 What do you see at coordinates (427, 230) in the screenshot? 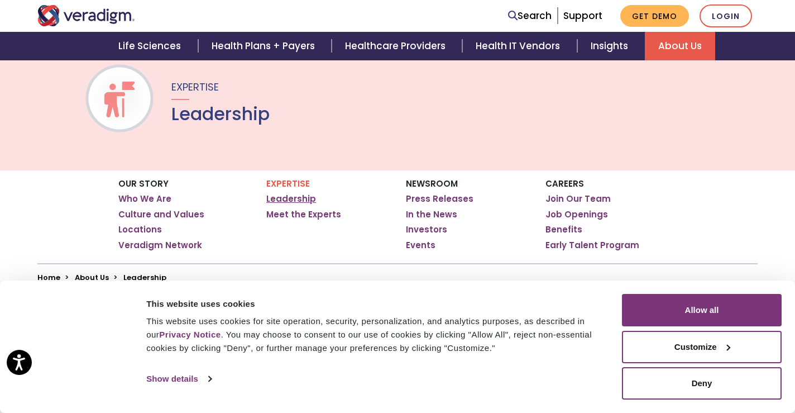
I see `a: Investors` at bounding box center [427, 230].